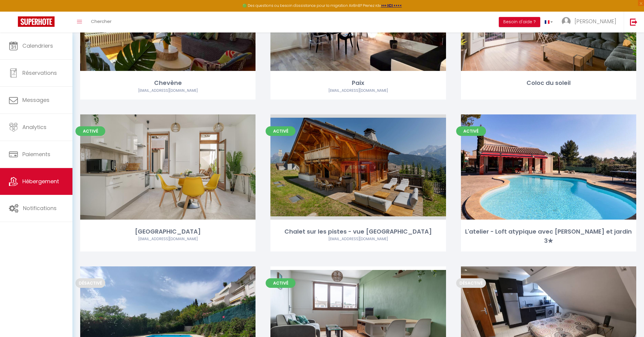  What do you see at coordinates (101, 22) in the screenshot?
I see `a: Chercher` at bounding box center [101, 22].